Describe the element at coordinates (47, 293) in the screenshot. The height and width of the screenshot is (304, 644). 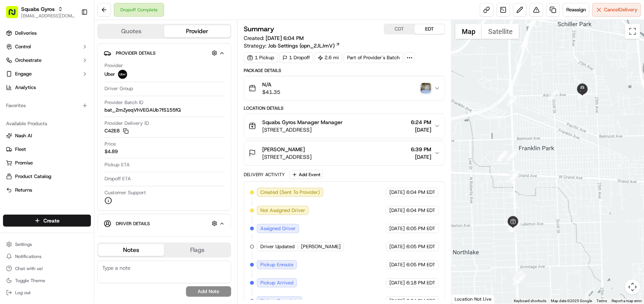
I see `button: Log out` at that location.